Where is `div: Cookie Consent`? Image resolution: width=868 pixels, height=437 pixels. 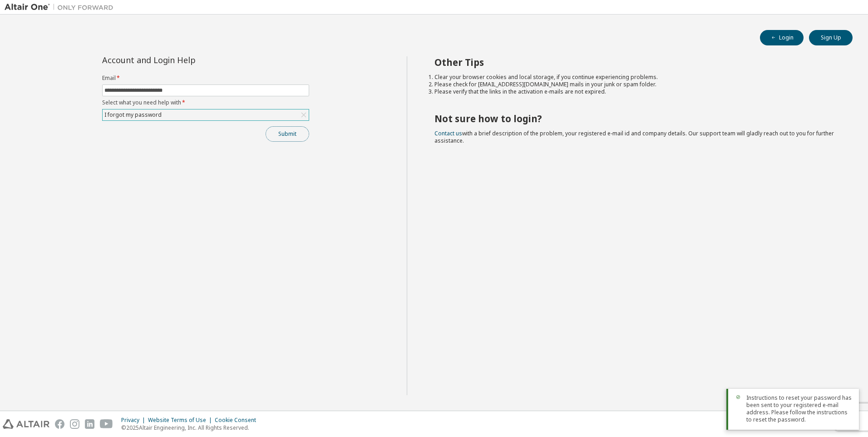 div: Cookie Consent is located at coordinates (238, 420).